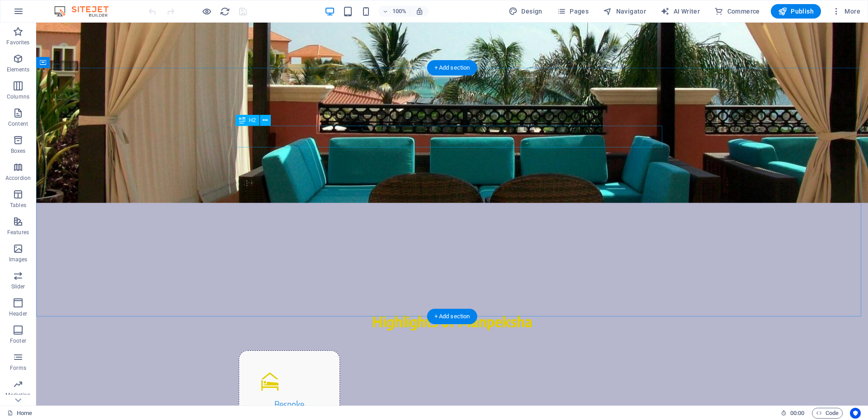 This screenshot has height=420, width=868. Describe the element at coordinates (797, 414) in the screenshot. I see `span: 00 00` at that location.